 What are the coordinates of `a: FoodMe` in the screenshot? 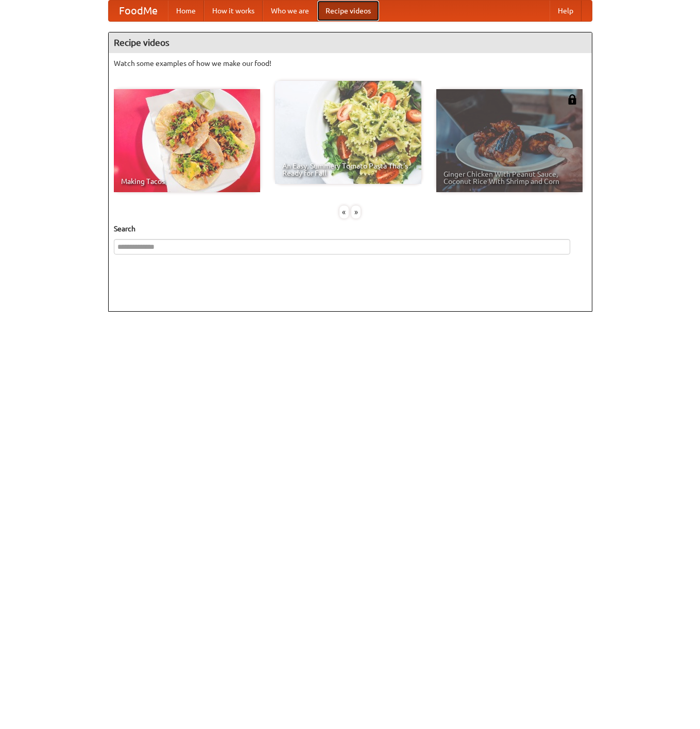 It's located at (138, 11).